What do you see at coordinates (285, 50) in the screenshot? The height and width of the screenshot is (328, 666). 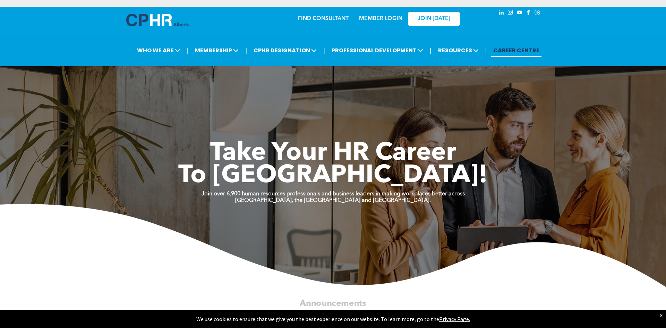 I see `span: CPHR DESIGNATION` at bounding box center [285, 50].